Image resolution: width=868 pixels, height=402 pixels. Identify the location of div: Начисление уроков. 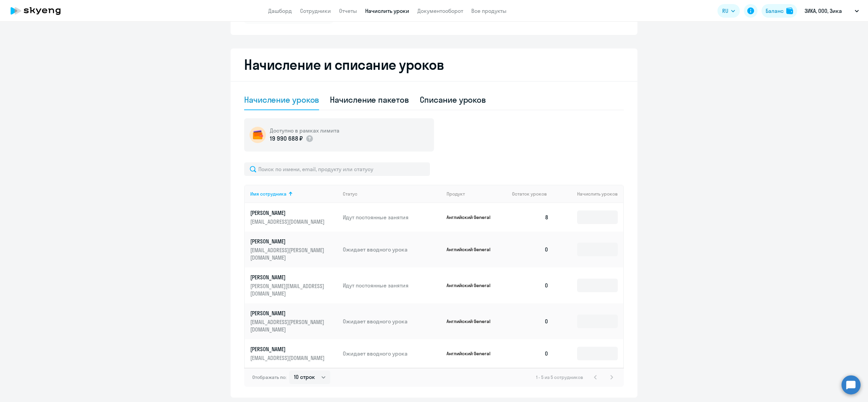
(281, 100).